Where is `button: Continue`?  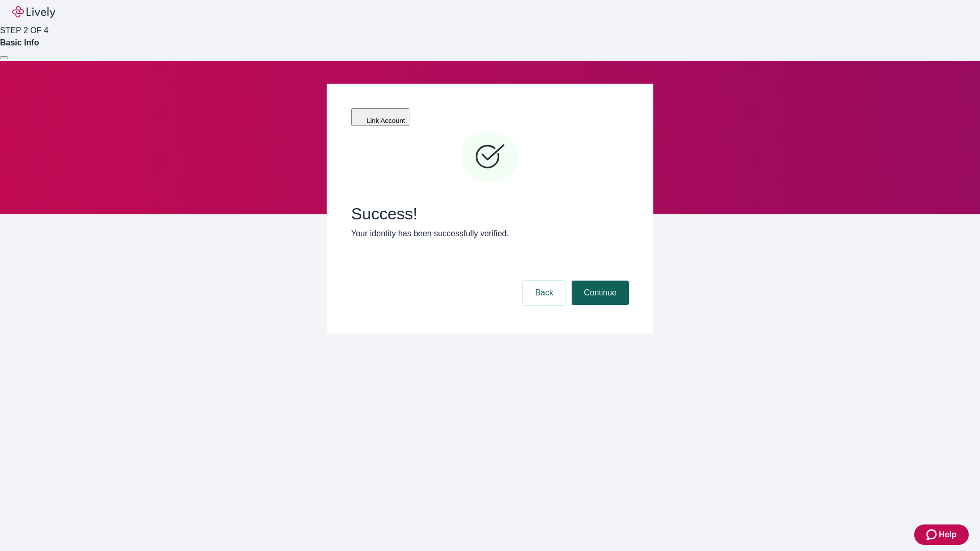
button: Continue is located at coordinates (600, 293).